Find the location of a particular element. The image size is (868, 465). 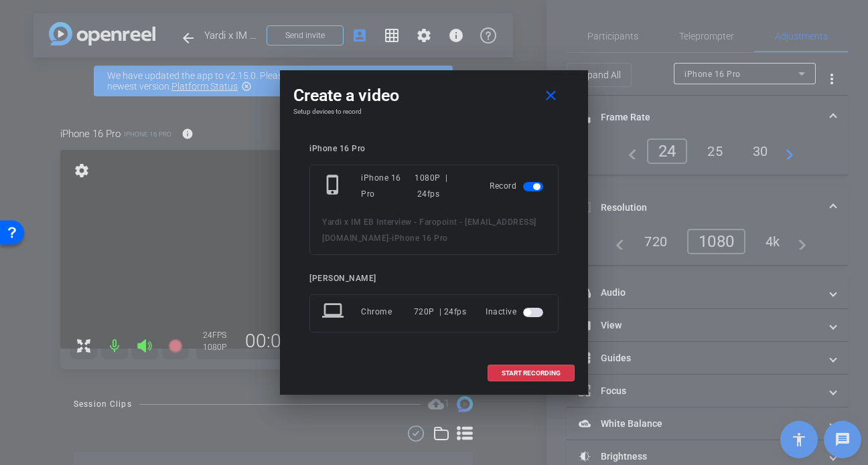

button: START RECORDING is located at coordinates (531, 372).